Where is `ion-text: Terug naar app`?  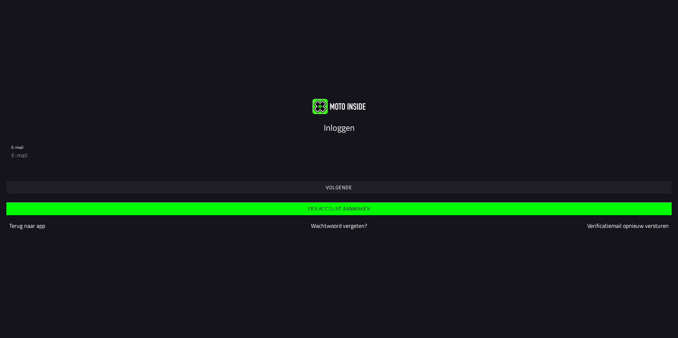 ion-text: Terug naar app is located at coordinates (27, 226).